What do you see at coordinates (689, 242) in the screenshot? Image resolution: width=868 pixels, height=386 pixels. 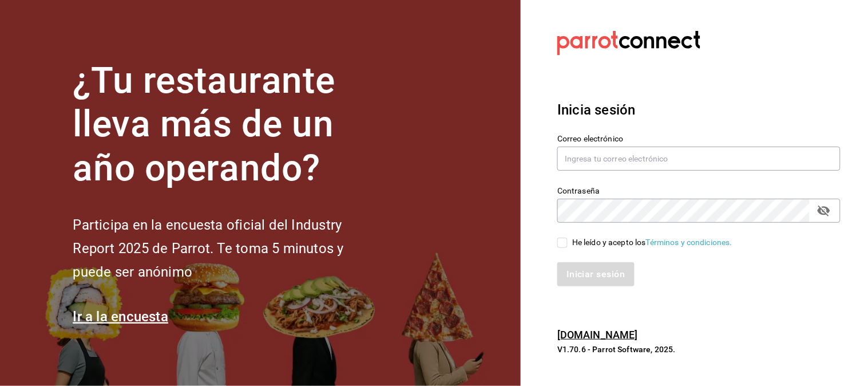 I see `a: Términos y condiciones.` at bounding box center [689, 242].